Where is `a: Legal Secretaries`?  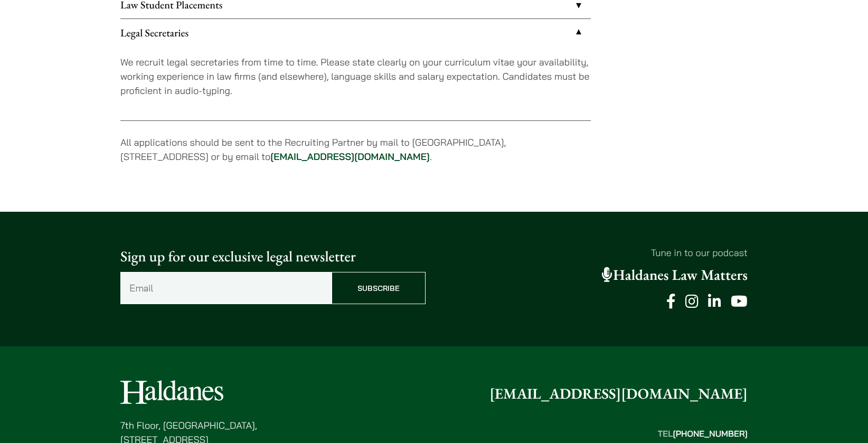 a: Legal Secretaries is located at coordinates (355, 33).